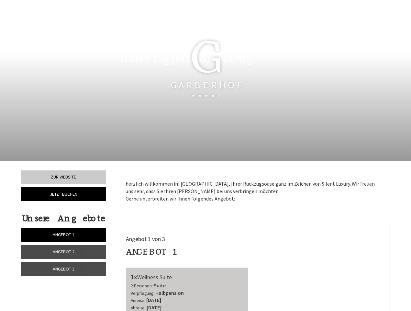 The height and width of the screenshot is (311, 411). Describe the element at coordinates (138, 300) in the screenshot. I see `small: Anreise:` at that location.